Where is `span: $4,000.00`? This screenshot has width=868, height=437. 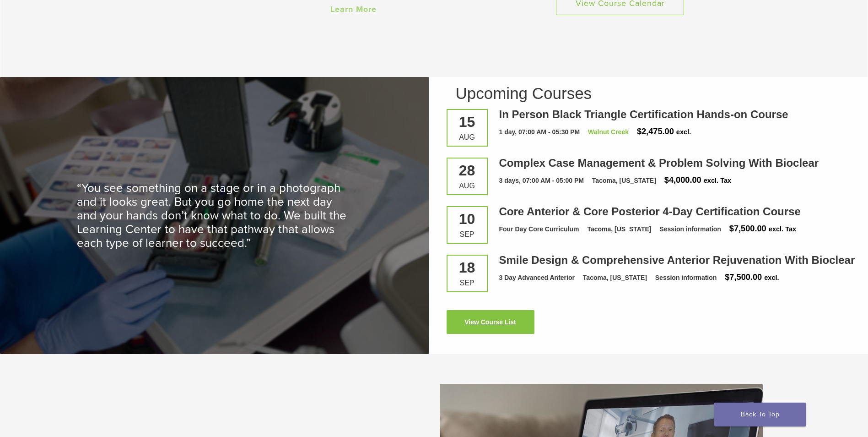 span: $4,000.00 is located at coordinates (683, 180).